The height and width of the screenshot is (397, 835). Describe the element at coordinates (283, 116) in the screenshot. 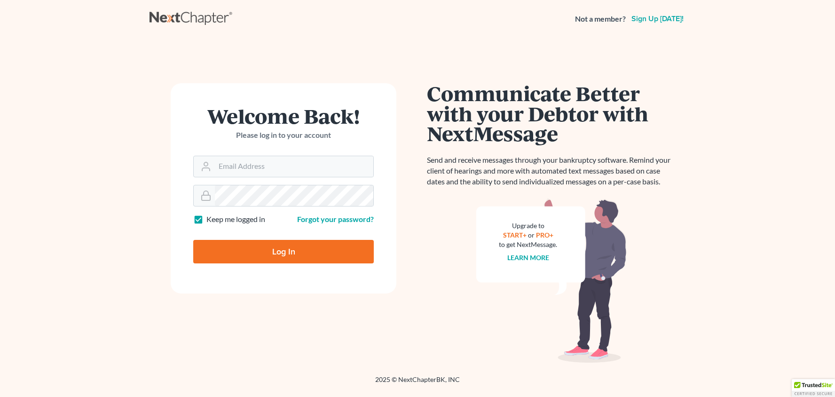

I see `h1: Welcome Back!` at that location.